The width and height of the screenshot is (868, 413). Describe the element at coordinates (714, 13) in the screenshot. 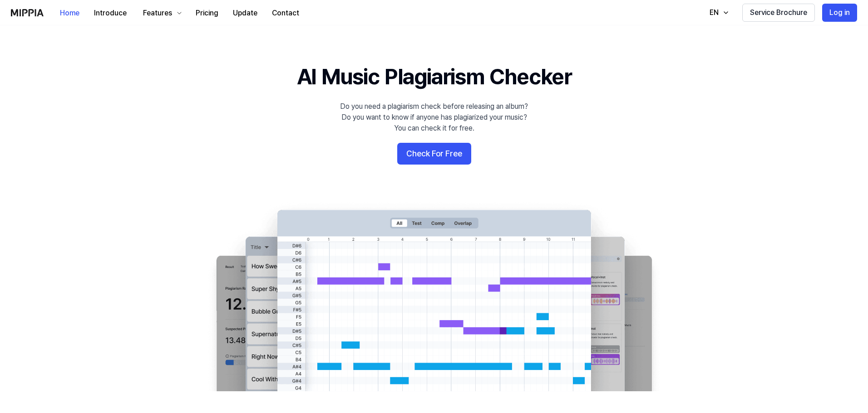

I see `div: EN` at that location.